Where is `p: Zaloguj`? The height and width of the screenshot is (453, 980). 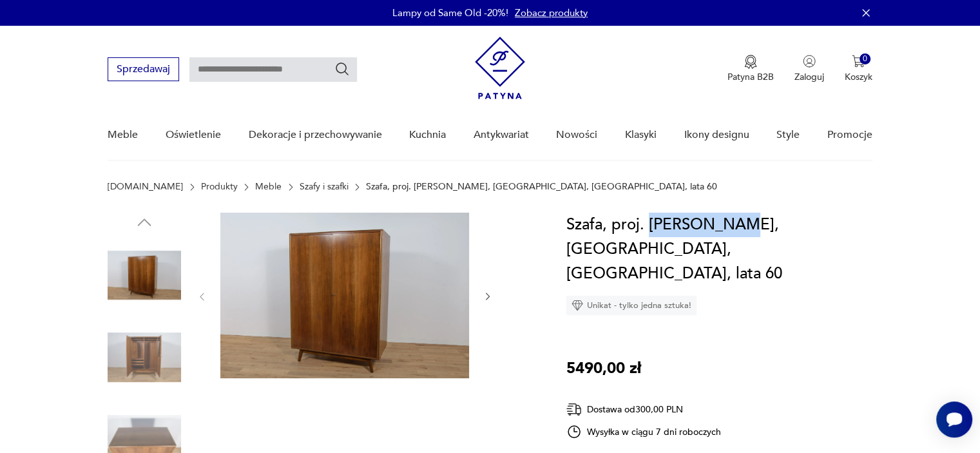 p: Zaloguj is located at coordinates (809, 76).